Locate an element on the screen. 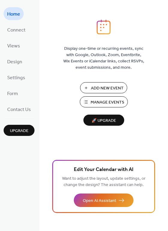 Image resolution: width=168 pixels, height=231 pixels. button: Open AI Assistant is located at coordinates (104, 200).